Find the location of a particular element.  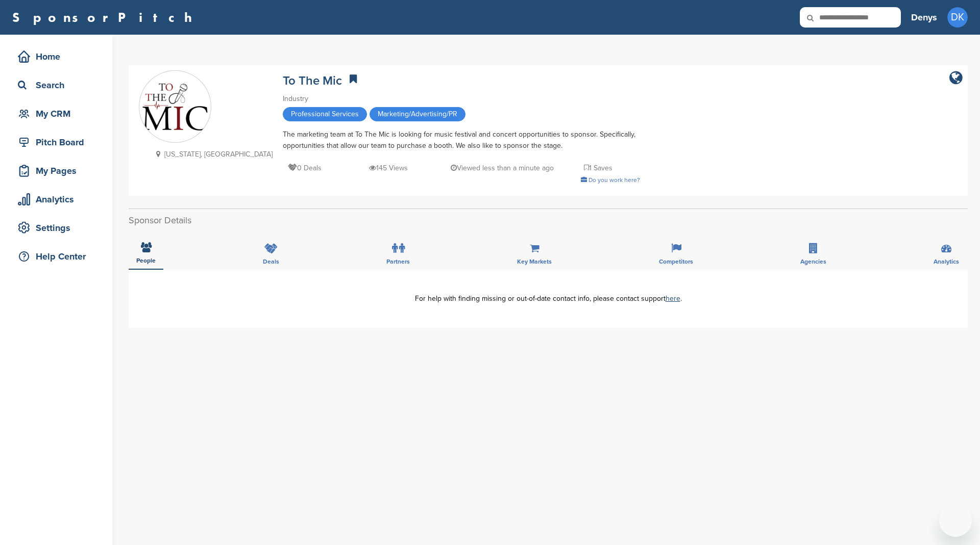

span: People is located at coordinates (146, 261).